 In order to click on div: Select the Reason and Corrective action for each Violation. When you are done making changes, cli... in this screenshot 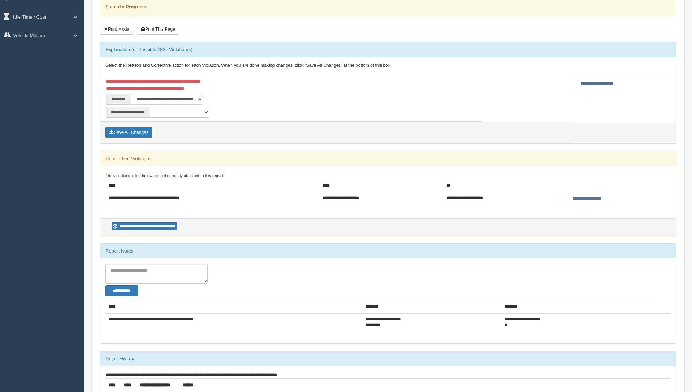, I will do `click(388, 66)`.